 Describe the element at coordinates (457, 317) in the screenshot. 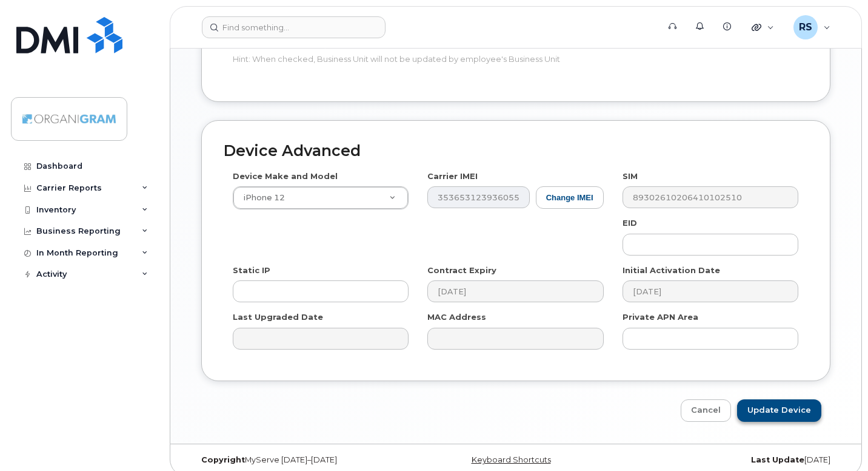

I see `label: MAC Address` at that location.